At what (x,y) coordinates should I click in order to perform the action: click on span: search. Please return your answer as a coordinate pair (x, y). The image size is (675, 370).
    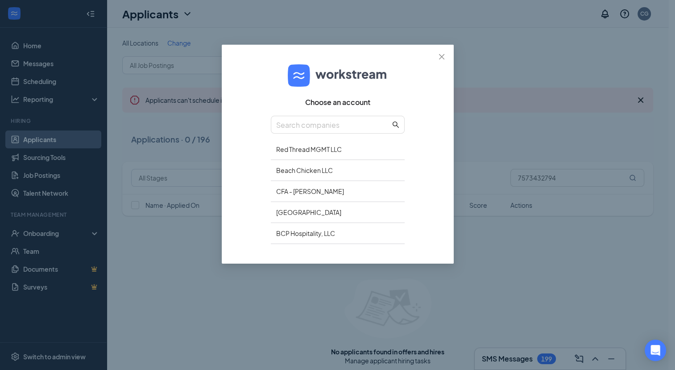
    Looking at the image, I should click on (396, 125).